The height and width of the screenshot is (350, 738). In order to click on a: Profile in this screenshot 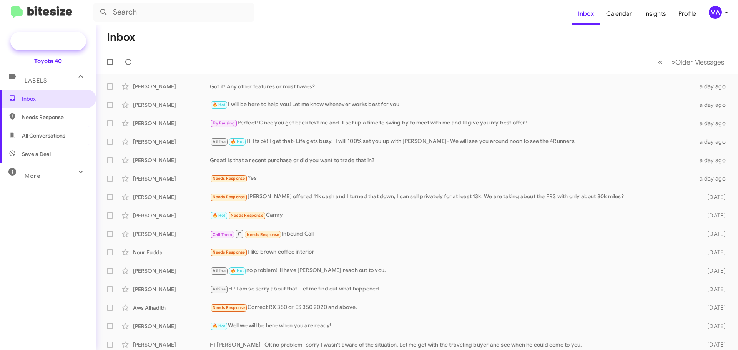, I will do `click(687, 14)`.